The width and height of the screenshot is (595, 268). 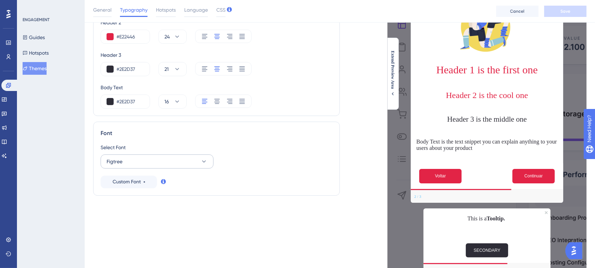 I want to click on button: Themes, so click(x=35, y=68).